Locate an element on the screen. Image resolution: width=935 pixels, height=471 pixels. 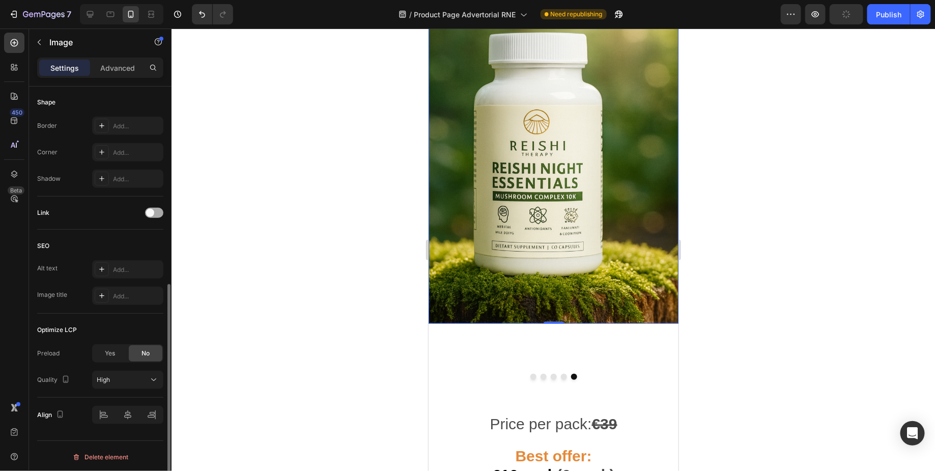
div: Beta is located at coordinates (16, 190).